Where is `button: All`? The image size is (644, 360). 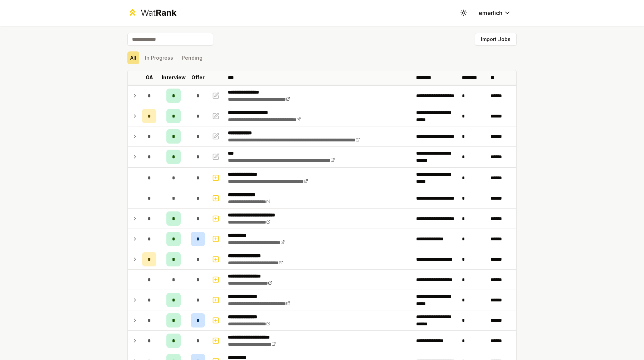 button: All is located at coordinates (133, 58).